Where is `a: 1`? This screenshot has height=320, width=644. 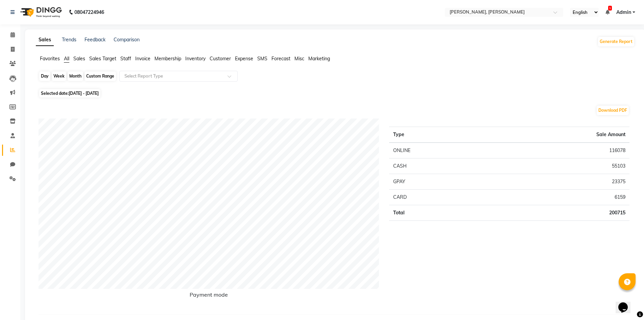 a: 1 is located at coordinates (608, 12).